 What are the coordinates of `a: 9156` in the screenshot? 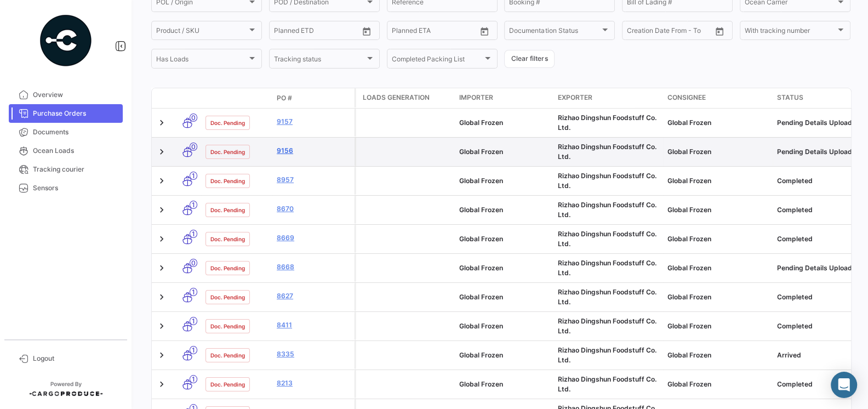 It's located at (314, 151).